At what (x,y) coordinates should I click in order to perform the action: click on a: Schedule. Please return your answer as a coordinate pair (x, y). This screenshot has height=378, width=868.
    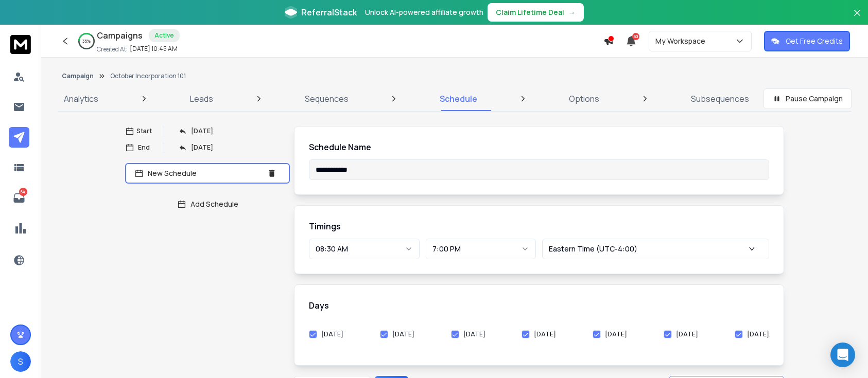
    Looking at the image, I should click on (458, 99).